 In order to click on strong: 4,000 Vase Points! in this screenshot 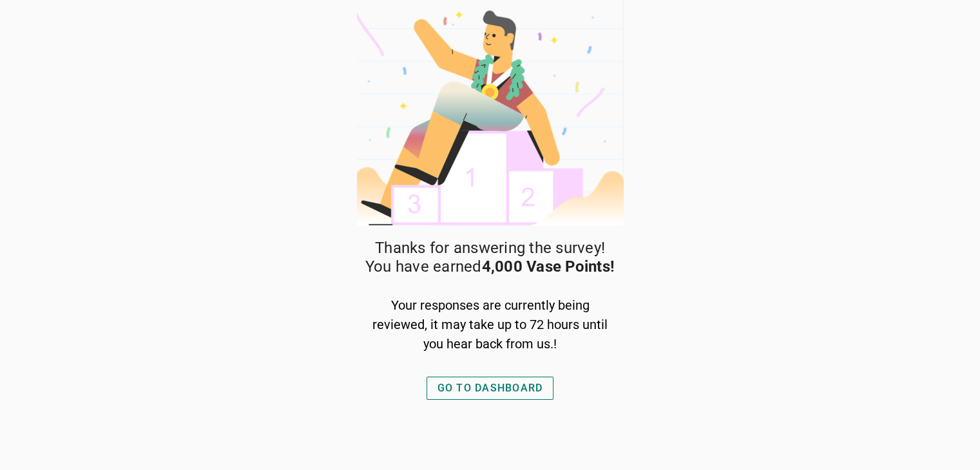, I will do `click(548, 267)`.